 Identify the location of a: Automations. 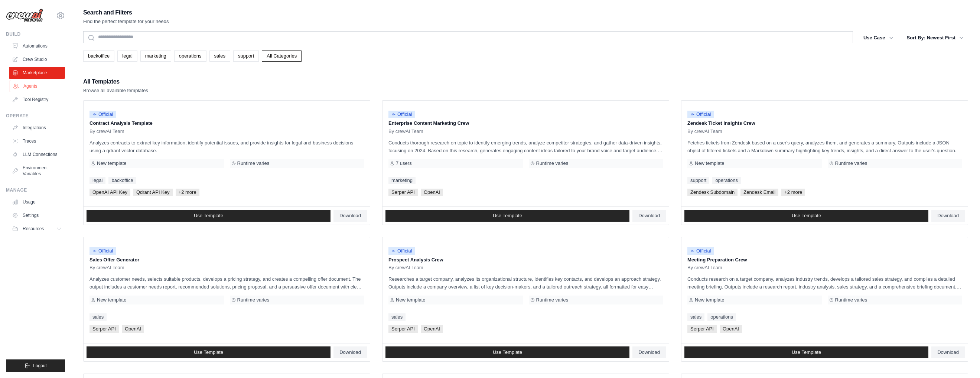
(36, 46).